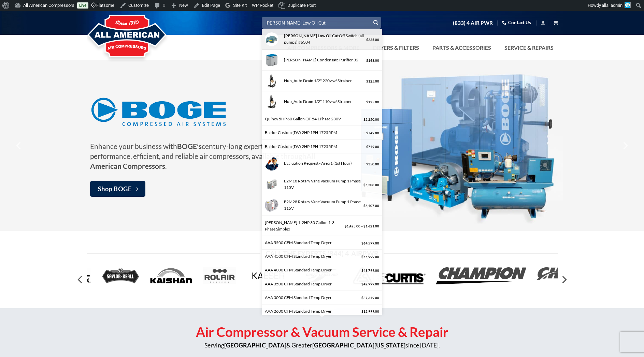  What do you see at coordinates (323, 39) in the screenshot?
I see `div: Off Switch (all pumps) #6304` at bounding box center [323, 39].